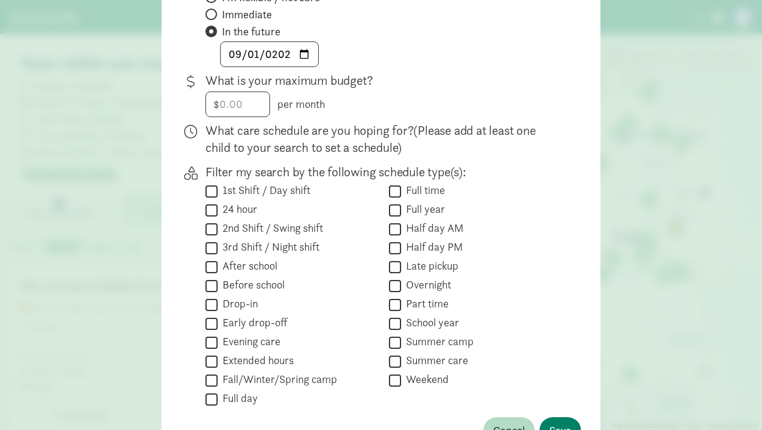  I want to click on label: Half day PM, so click(432, 247).